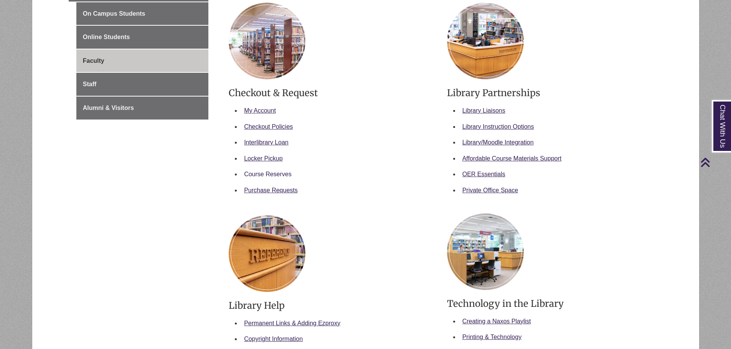 The width and height of the screenshot is (731, 349). Describe the element at coordinates (550, 93) in the screenshot. I see `h3: Library Partnerships` at that location.